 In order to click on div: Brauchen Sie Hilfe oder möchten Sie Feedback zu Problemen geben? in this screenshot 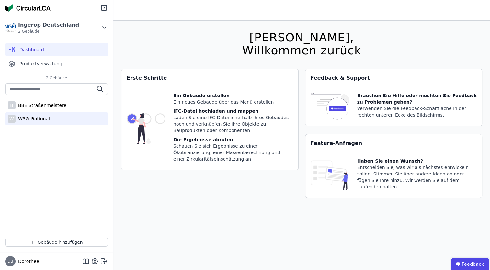, I will do `click(417, 99)`.